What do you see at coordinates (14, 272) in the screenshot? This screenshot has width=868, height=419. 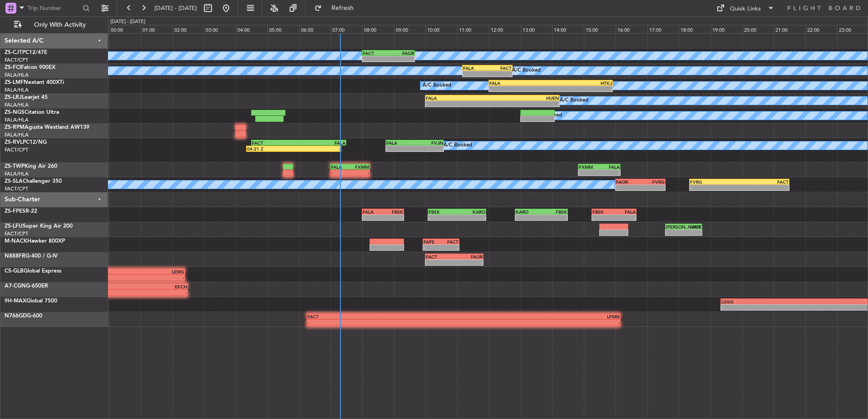 I see `span: CS-GLB` at bounding box center [14, 272].